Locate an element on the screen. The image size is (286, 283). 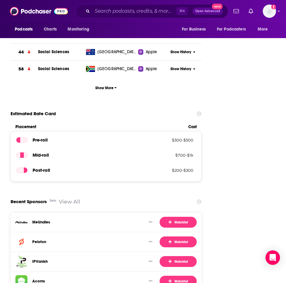
p: $ 300 - $ 500 is located at coordinates (174, 140).